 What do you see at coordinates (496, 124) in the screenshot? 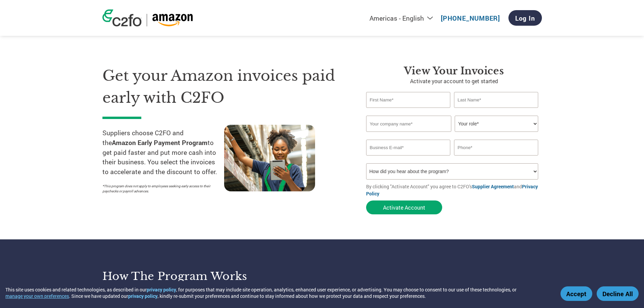
I see `select: Title/Role` at bounding box center [496, 124].